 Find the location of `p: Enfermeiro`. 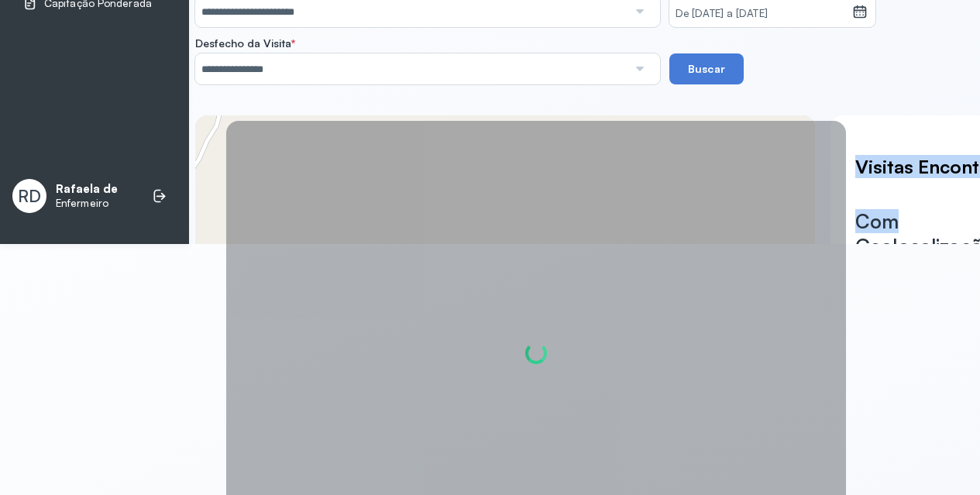

p: Enfermeiro is located at coordinates (87, 203).